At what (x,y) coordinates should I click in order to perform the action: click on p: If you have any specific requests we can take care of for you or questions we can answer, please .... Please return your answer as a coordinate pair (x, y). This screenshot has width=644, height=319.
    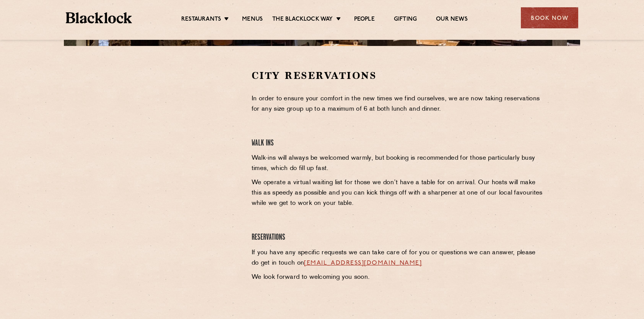
    Looking at the image, I should click on (398, 258).